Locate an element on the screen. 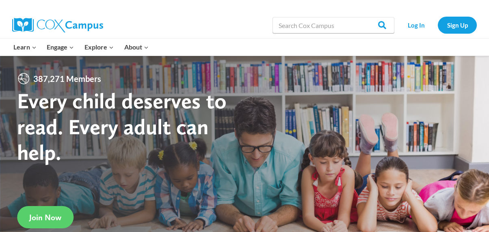 The width and height of the screenshot is (489, 232). span: 387,271 Members is located at coordinates (67, 79).